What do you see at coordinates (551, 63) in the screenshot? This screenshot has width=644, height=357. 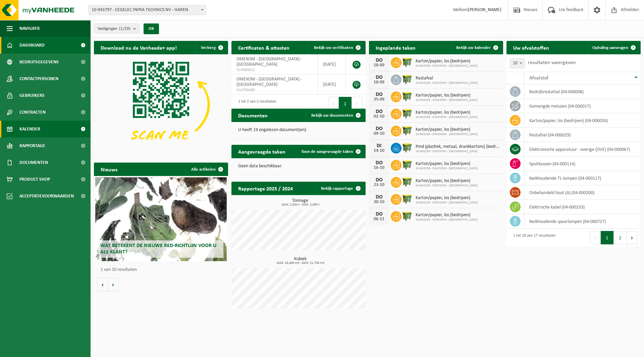 I see `label: resultaten weergeven` at bounding box center [551, 63].